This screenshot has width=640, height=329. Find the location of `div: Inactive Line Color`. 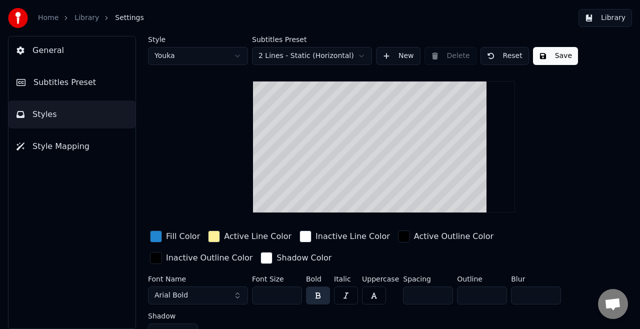

div: Inactive Line Color is located at coordinates (353, 237).